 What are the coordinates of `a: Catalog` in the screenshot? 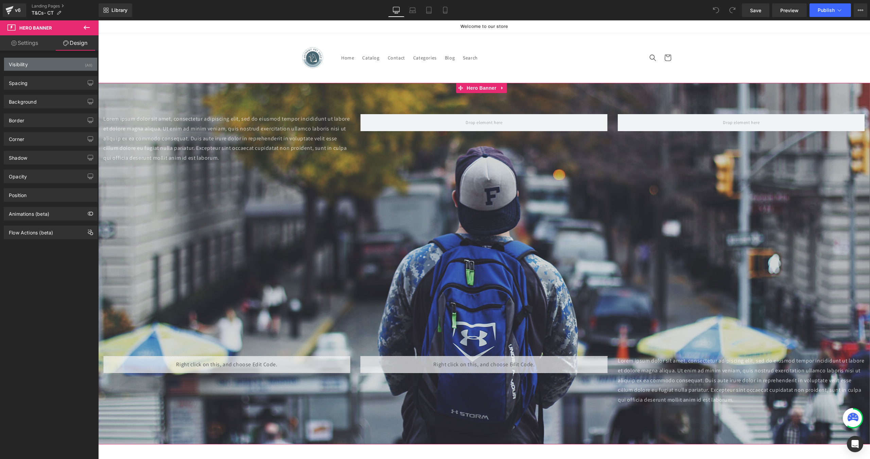 It's located at (273, 37).